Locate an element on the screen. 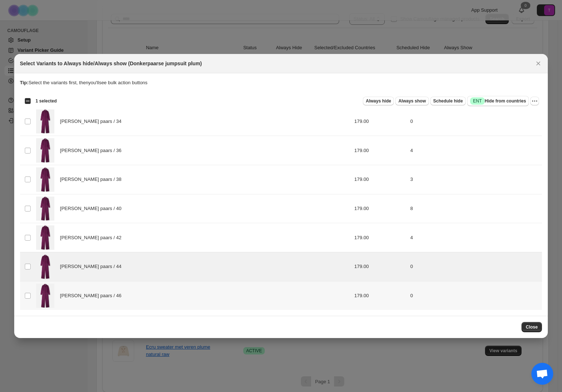 Image resolution: width=562 pixels, height=392 pixels. span: Always show is located at coordinates (412, 101).